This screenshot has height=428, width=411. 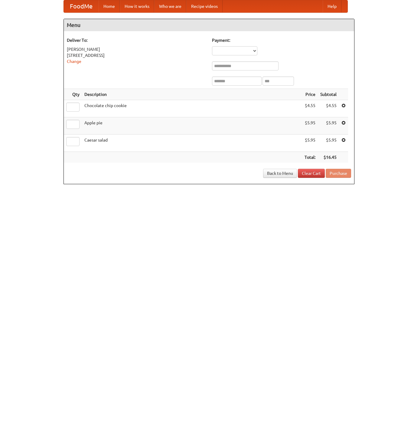 What do you see at coordinates (209, 25) in the screenshot?
I see `h4: Menu` at bounding box center [209, 25].